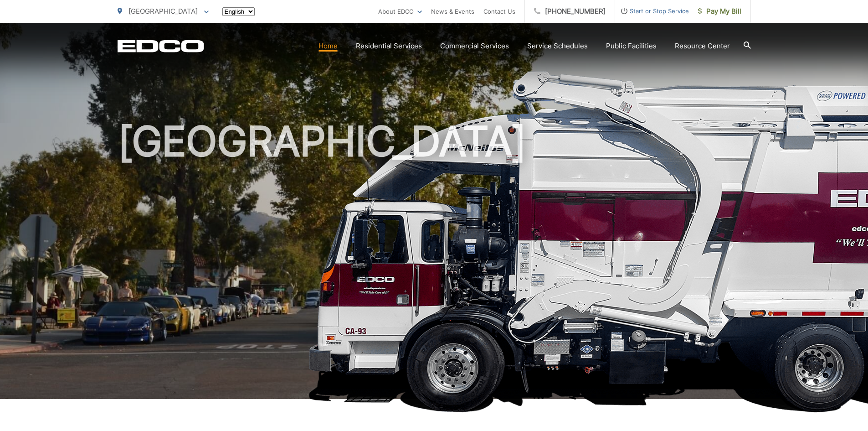  What do you see at coordinates (703, 46) in the screenshot?
I see `a: Resource Center` at bounding box center [703, 46].